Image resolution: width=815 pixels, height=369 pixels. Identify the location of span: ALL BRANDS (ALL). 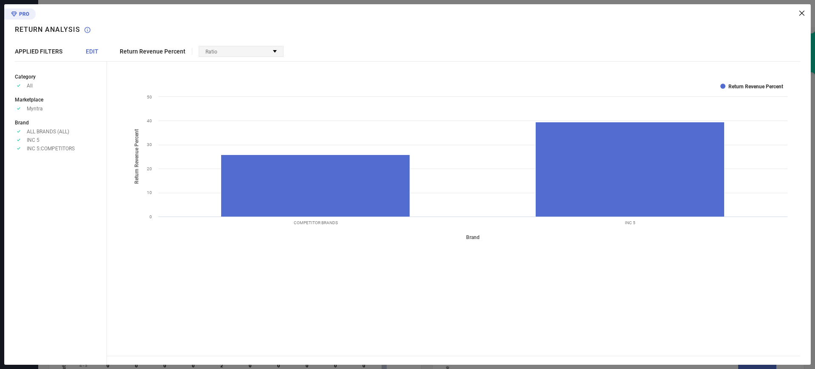
(48, 132).